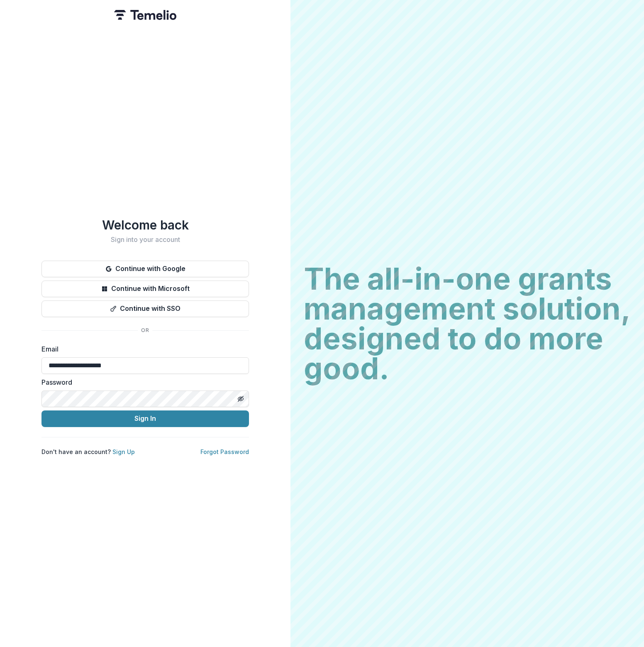 The width and height of the screenshot is (644, 647). What do you see at coordinates (124, 452) in the screenshot?
I see `a: Sign Up` at bounding box center [124, 452].